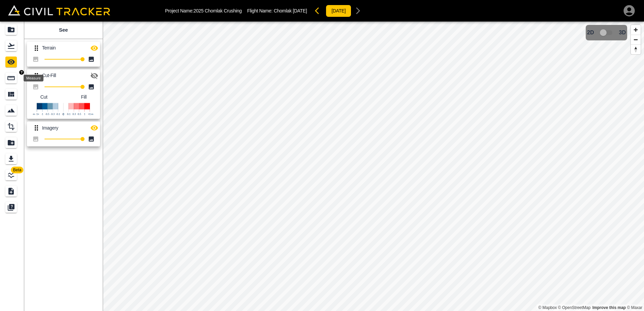 The height and width of the screenshot is (311, 644). Describe the element at coordinates (34, 78) in the screenshot. I see `div: Measure` at that location.